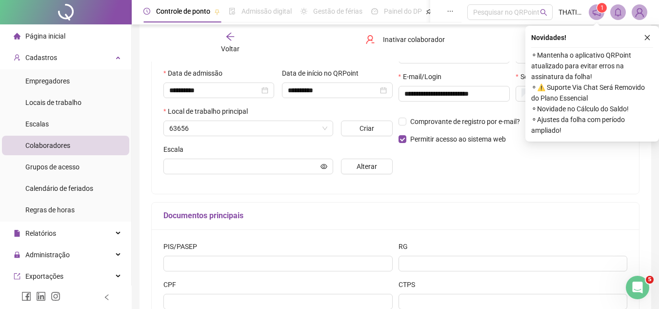  I want to click on span: Novidades !, so click(549, 38).